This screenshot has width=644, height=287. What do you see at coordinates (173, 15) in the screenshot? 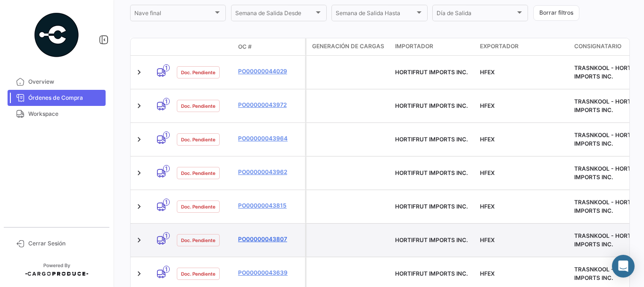
I see `span: Nave final` at bounding box center [173, 15].